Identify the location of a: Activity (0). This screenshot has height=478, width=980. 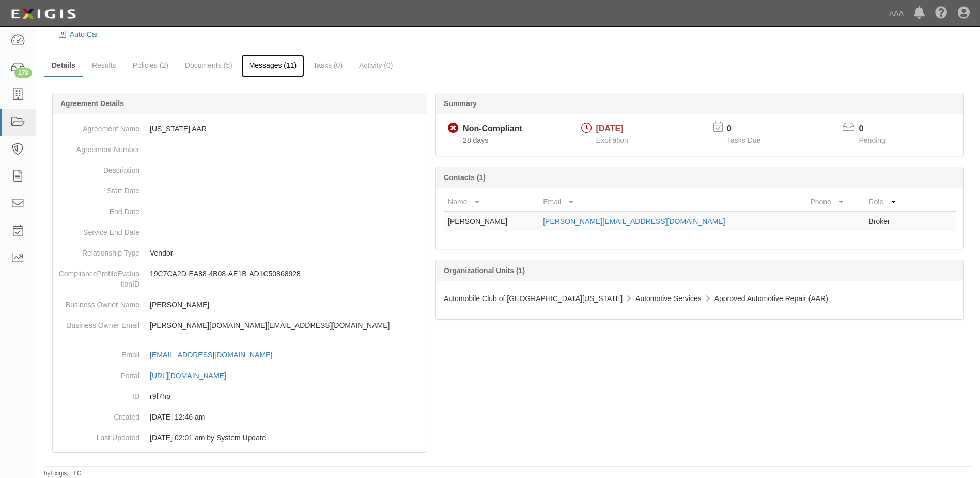
(375, 65).